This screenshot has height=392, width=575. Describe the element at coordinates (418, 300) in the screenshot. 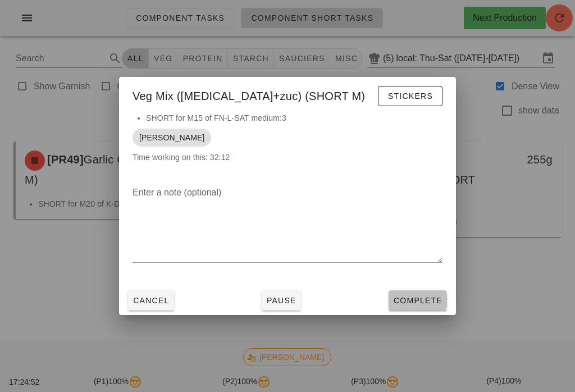

I see `span: Complete` at that location.